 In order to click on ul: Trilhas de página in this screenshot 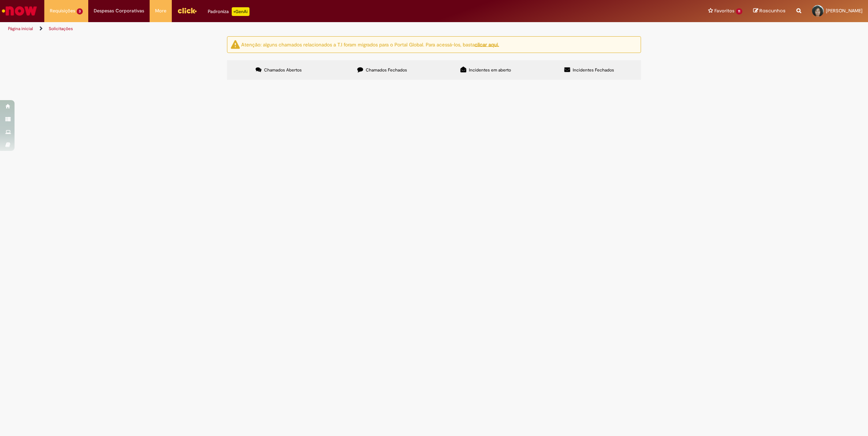, I will do `click(289, 29)`.